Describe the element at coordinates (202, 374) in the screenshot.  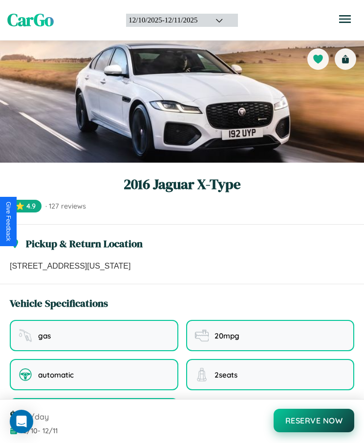
I see `img: seating` at that location.